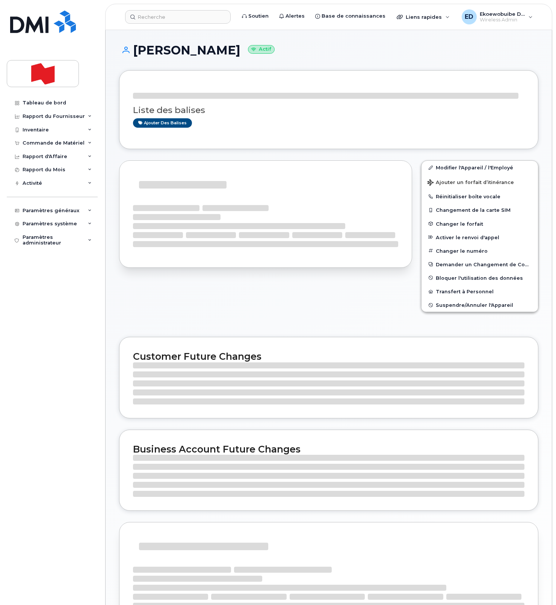  Describe the element at coordinates (162, 123) in the screenshot. I see `a: Ajouter des balises` at that location.